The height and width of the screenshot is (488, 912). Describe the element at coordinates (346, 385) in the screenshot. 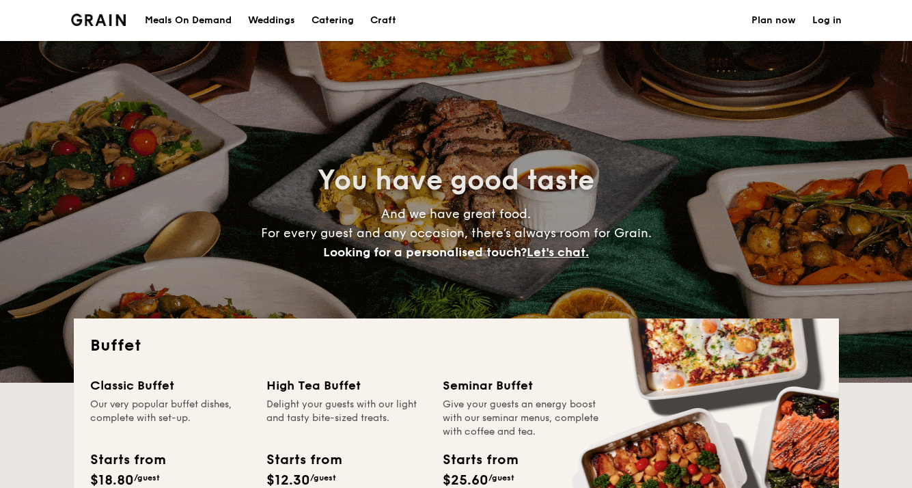

I see `div: High Tea Buffet` at that location.